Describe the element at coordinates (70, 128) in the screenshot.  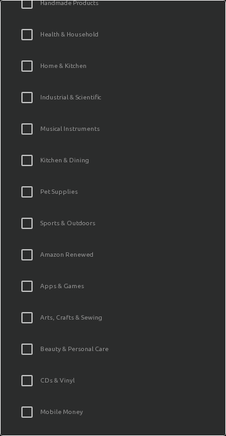
I see `p: Musical Instruments` at that location.